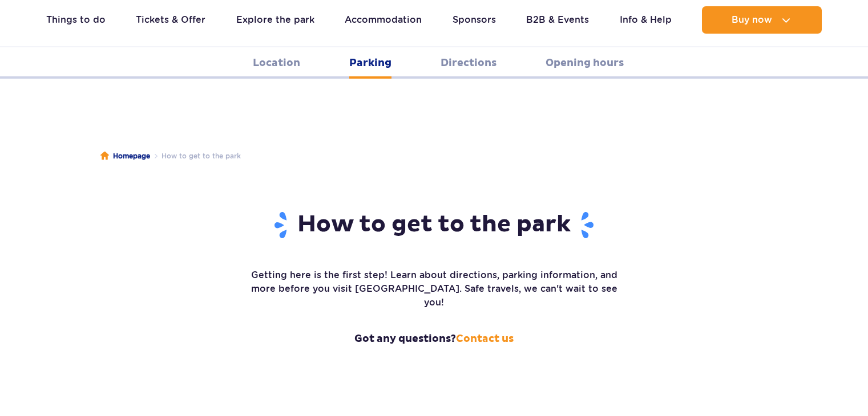 Image resolution: width=868 pixels, height=416 pixels. I want to click on a: Things to do, so click(76, 20).